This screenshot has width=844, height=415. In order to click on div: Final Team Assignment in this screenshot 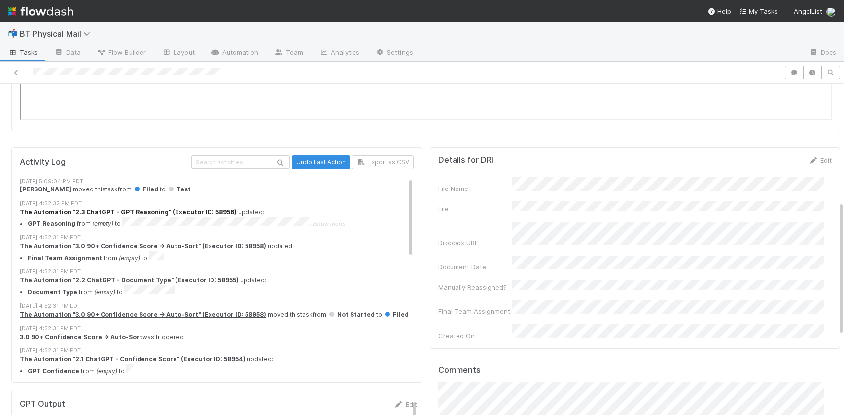, I will do `click(475, 311)`.